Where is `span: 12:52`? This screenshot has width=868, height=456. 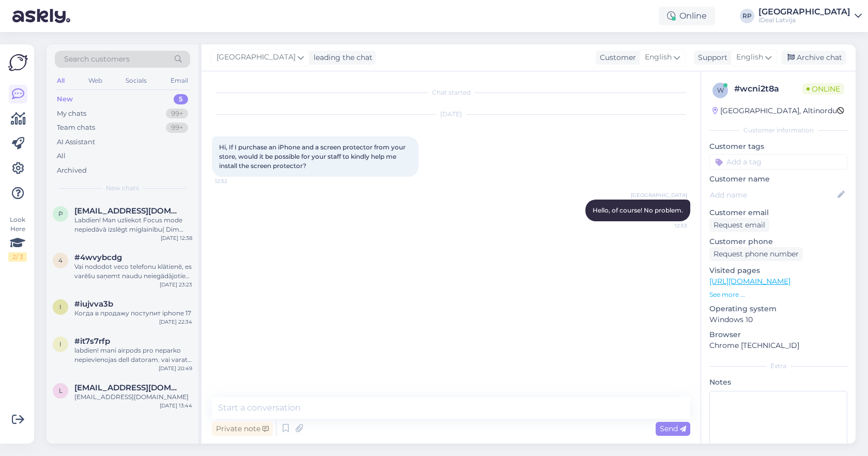
span: 12:52 is located at coordinates (234, 181).